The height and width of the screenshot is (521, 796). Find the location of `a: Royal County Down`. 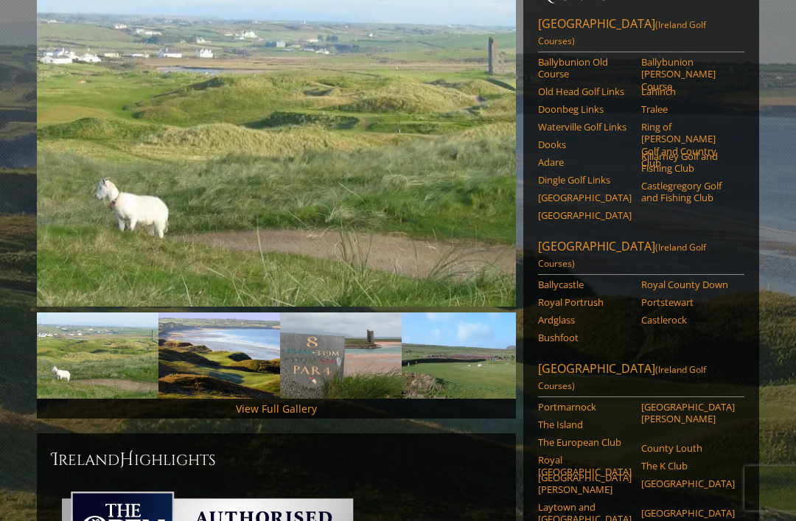

a: Royal County Down is located at coordinates (687, 285).